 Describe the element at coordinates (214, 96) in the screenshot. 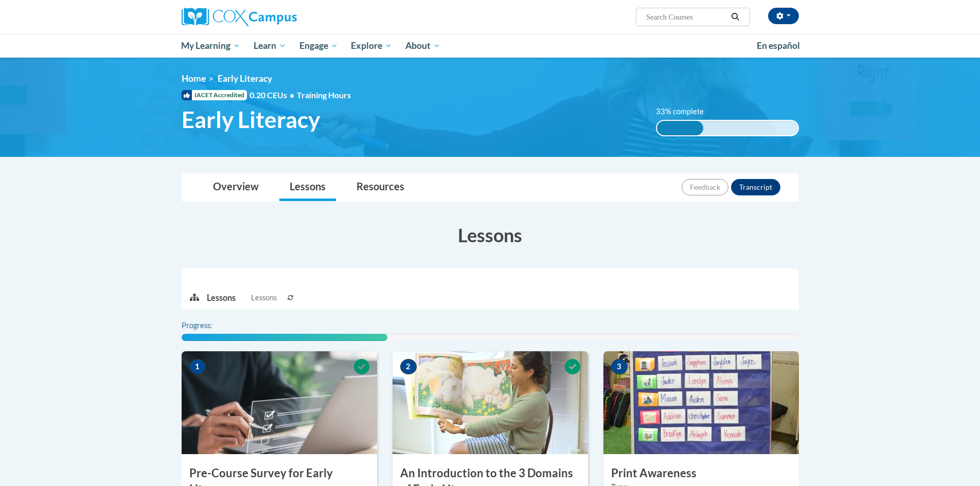

I see `span: IACET Accredited` at that location.